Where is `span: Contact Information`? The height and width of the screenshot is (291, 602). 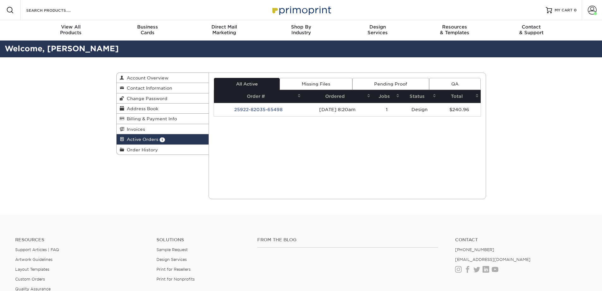 span: Contact Information is located at coordinates (148, 88).